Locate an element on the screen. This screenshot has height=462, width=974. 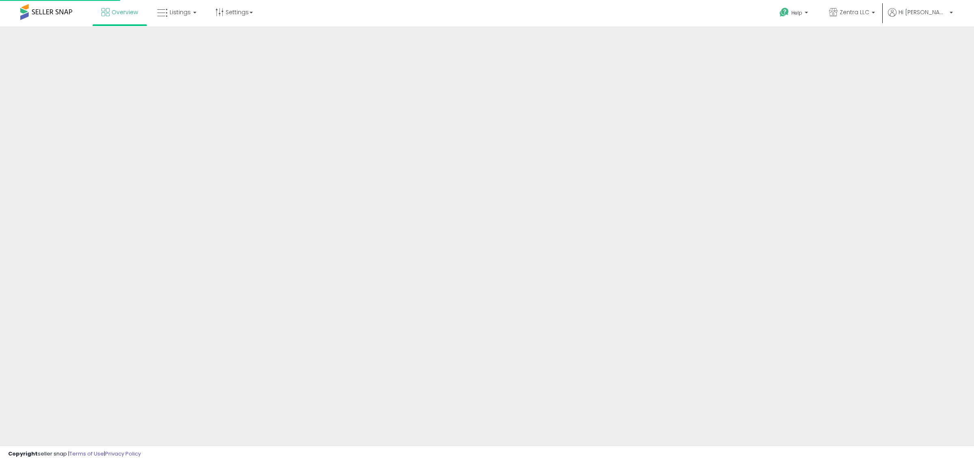
i: Get Help is located at coordinates (784, 12).